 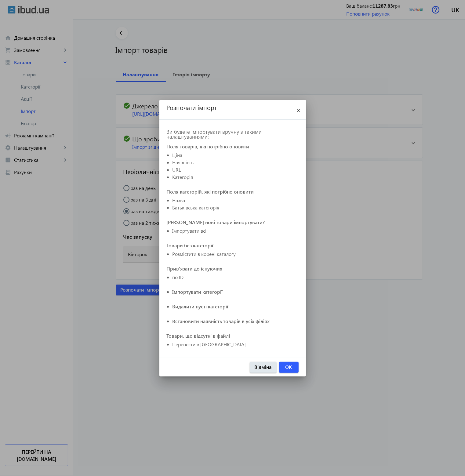 What do you see at coordinates (229, 109) in the screenshot?
I see `h2: Розпочати імпорт` at bounding box center [229, 109].